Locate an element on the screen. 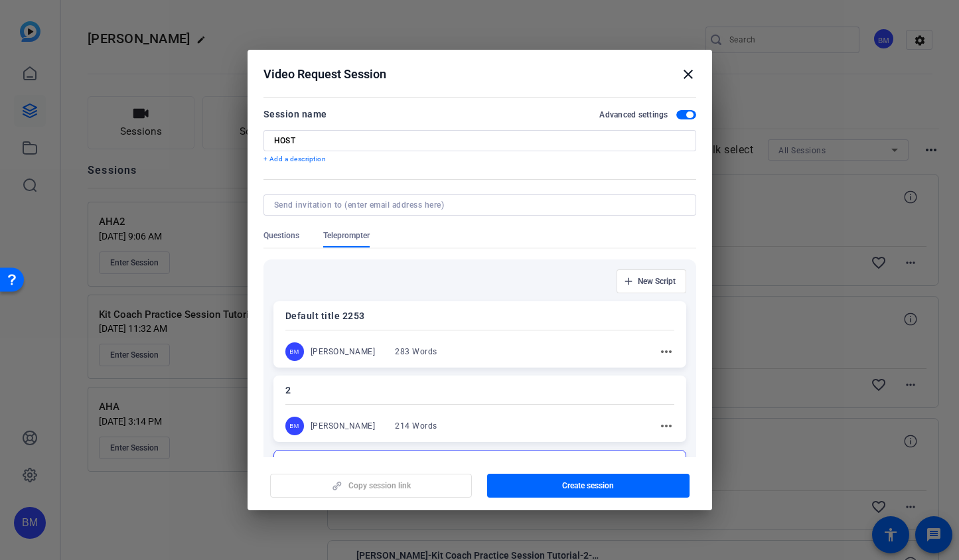 Image resolution: width=959 pixels, height=560 pixels. input: Send invitation to (enter email address here) is located at coordinates (478, 205).